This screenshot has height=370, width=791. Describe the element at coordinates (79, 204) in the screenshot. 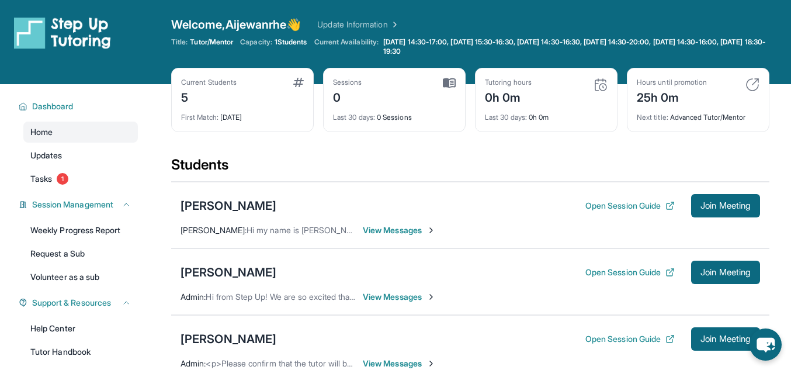

I see `button: Session Management` at that location.